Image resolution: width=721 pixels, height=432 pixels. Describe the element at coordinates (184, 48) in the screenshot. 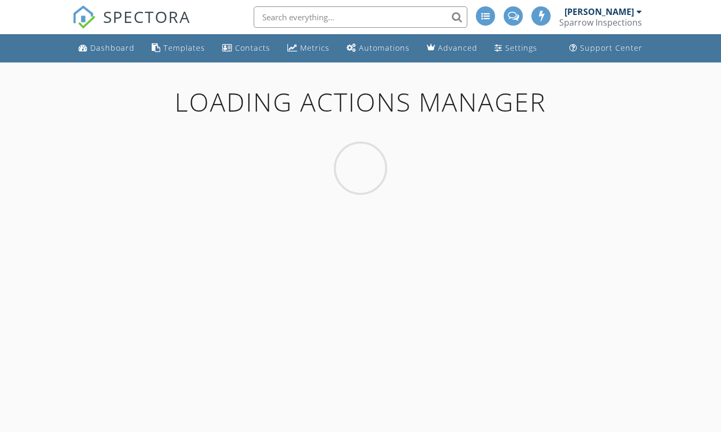

I see `div: Templates` at that location.